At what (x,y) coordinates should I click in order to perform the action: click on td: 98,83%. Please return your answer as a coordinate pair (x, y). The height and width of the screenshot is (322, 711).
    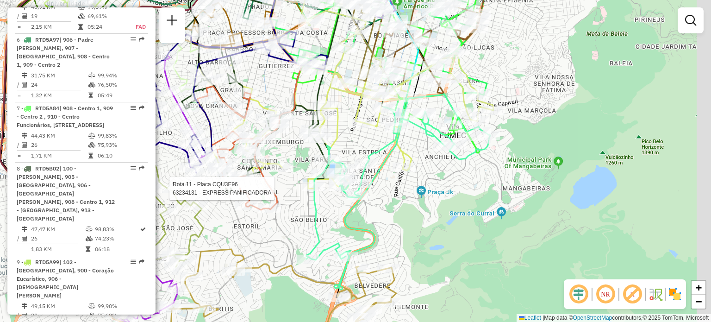
    Looking at the image, I should click on (117, 229).